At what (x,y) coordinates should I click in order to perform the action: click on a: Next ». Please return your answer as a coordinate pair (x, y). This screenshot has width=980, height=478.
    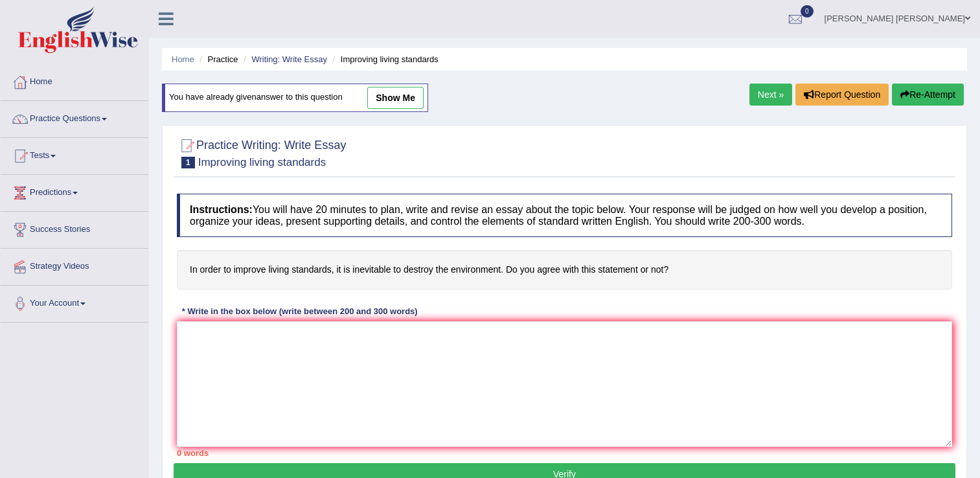
    Looking at the image, I should click on (771, 94).